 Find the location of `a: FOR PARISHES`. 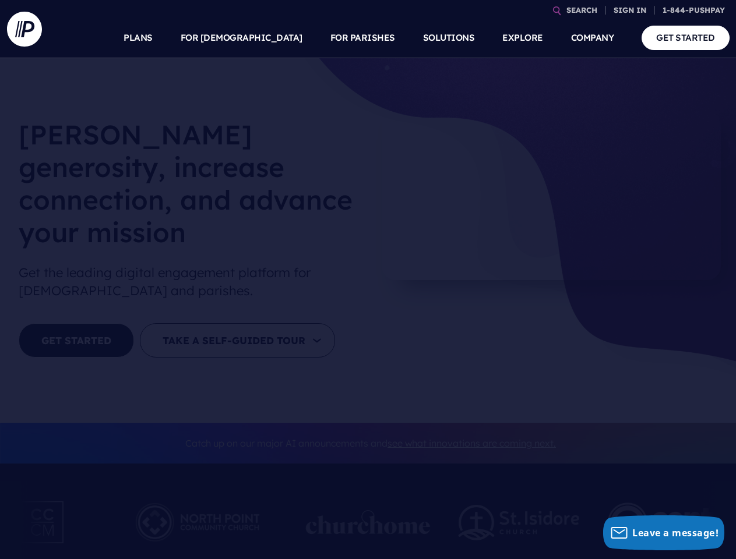

a: FOR PARISHES is located at coordinates (362, 38).